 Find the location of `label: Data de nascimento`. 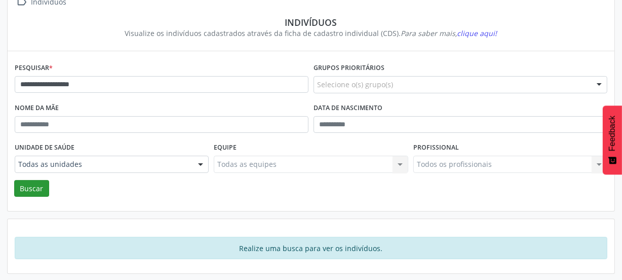

label: Data de nascimento is located at coordinates (348, 108).